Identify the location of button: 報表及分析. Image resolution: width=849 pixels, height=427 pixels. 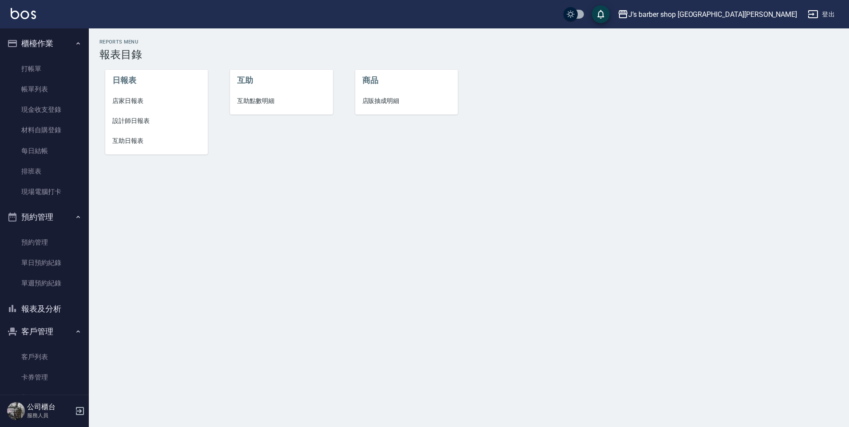
(44, 309).